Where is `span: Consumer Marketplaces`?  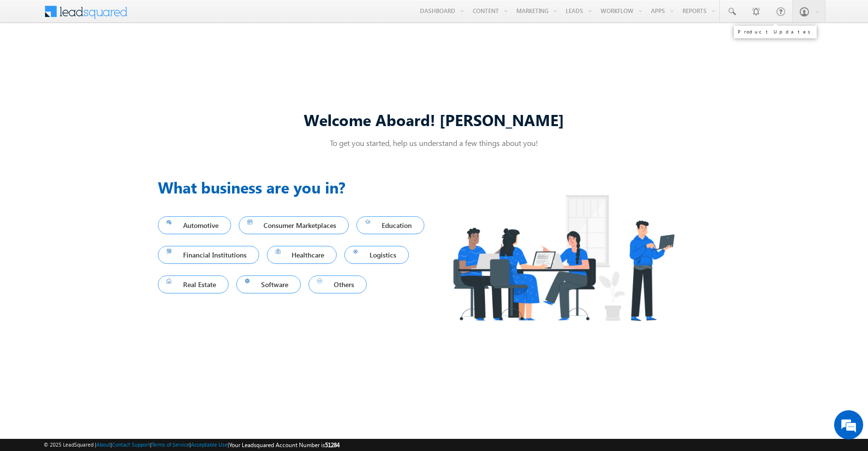 span: Consumer Marketplaces is located at coordinates (294, 225).